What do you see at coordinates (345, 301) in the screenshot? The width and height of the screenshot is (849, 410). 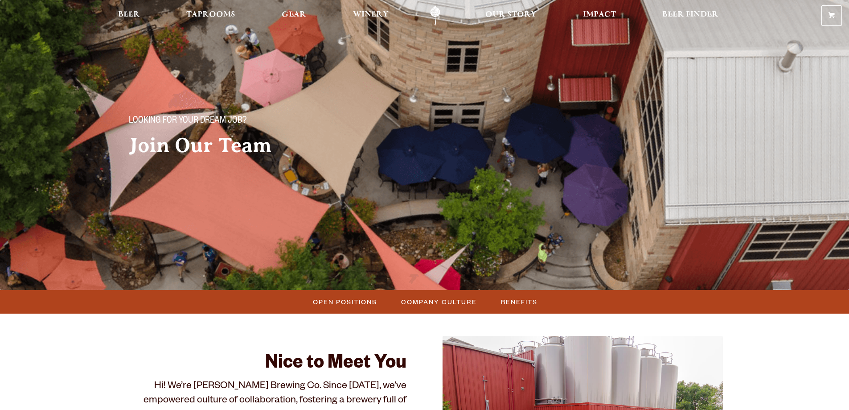 I see `span: Open Positions` at bounding box center [345, 301].